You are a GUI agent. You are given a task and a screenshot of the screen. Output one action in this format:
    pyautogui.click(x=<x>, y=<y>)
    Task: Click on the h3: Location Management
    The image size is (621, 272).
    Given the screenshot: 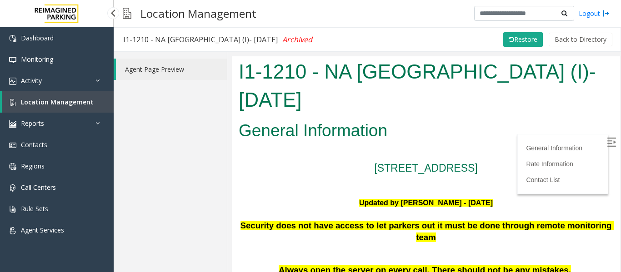 What is the action you would take?
    pyautogui.click(x=198, y=13)
    